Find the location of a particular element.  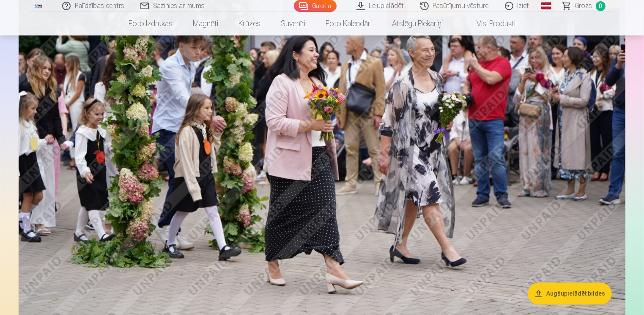

a: Foto izdrukas is located at coordinates (151, 23).